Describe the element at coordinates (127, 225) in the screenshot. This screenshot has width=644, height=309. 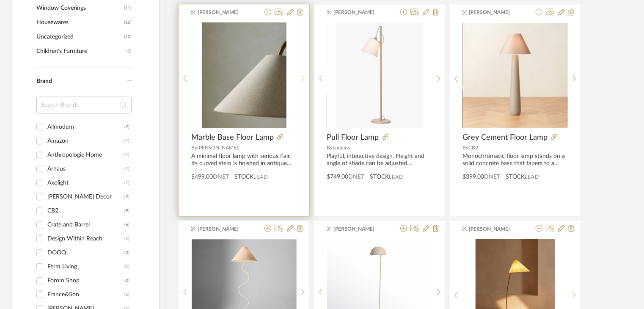
I see `div: (6)` at that location.